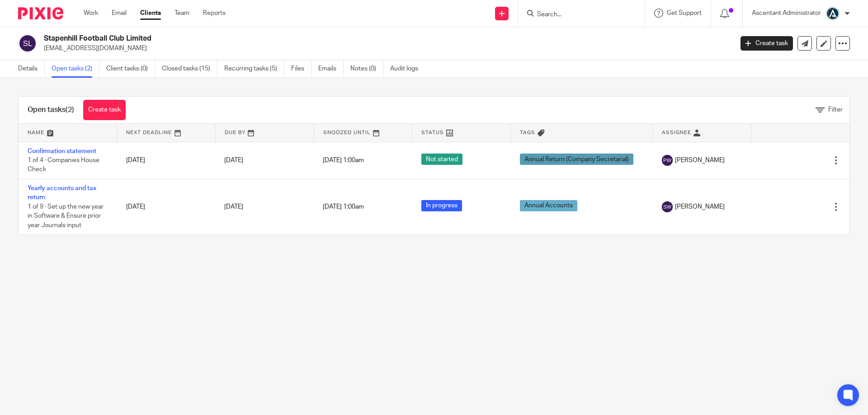  I want to click on h2: Stapenhill Football Club Limited, so click(317, 38).